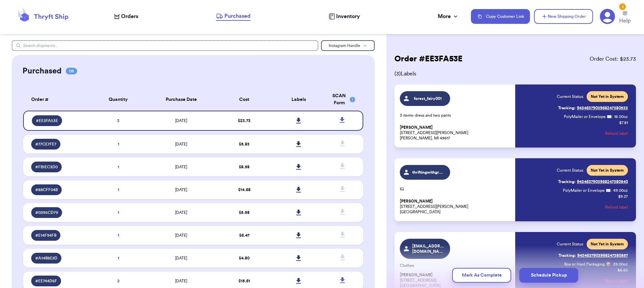 This screenshot has width=644, height=288. I want to click on span: 3, so click(118, 121).